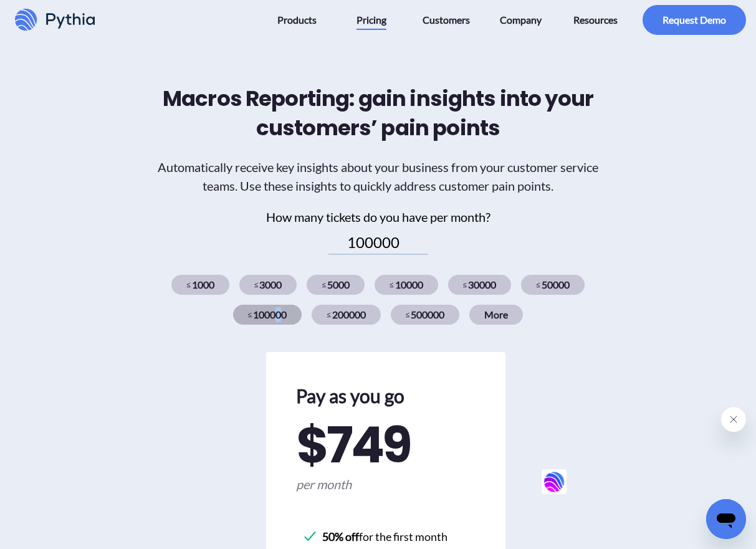 The height and width of the screenshot is (549, 756). I want to click on div: 1000, so click(200, 285).